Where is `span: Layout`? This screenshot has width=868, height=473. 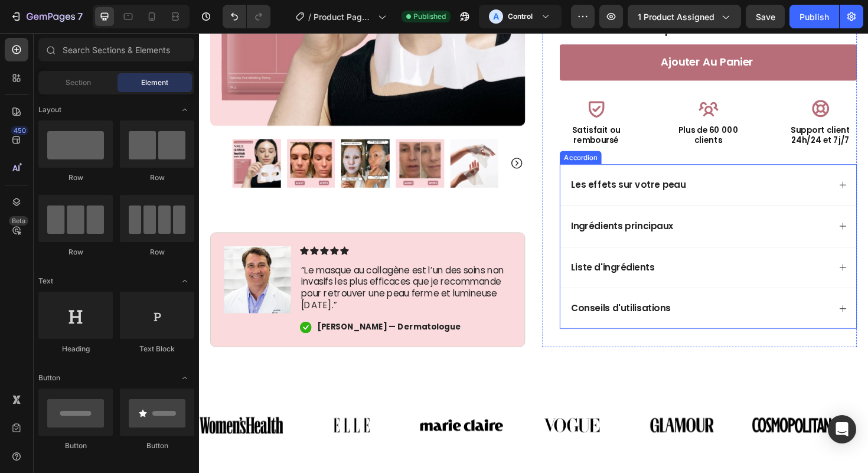 span: Layout is located at coordinates (49, 110).